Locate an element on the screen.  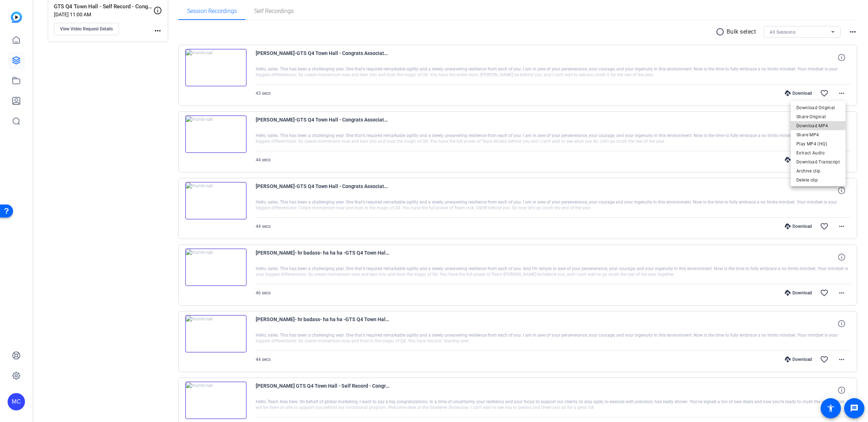
span: Extract Audio is located at coordinates (818, 153).